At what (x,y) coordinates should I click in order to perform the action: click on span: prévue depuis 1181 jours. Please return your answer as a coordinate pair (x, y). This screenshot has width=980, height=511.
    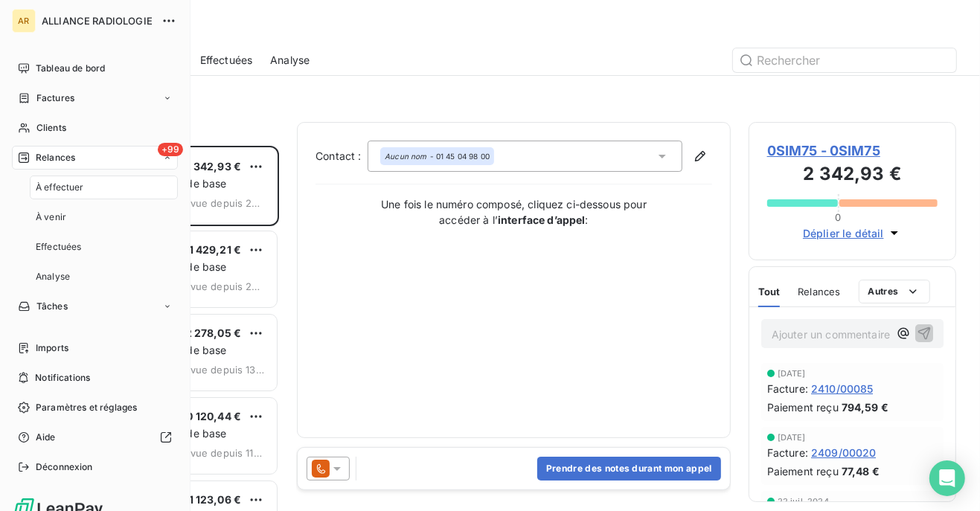
    Looking at the image, I should click on (219, 453).